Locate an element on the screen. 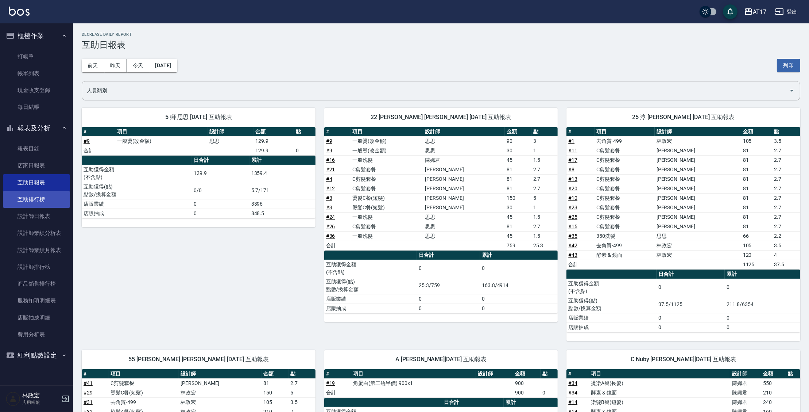 The image size is (809, 412). a: 商品銷售排行榜 is located at coordinates (36, 283).